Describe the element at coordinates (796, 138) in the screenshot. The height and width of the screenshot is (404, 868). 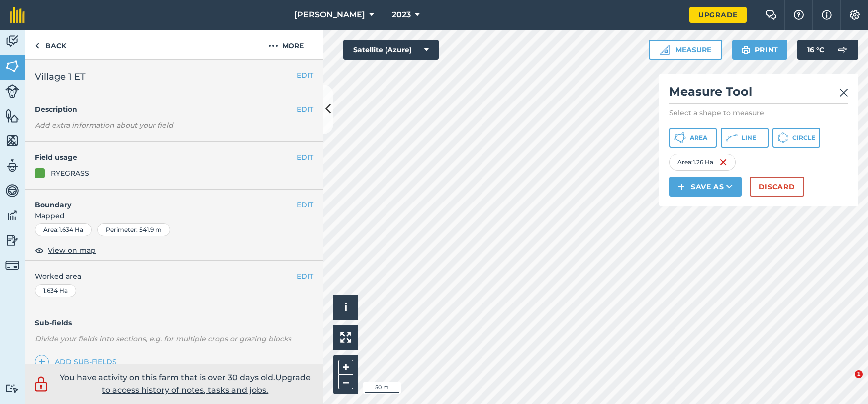
I see `button: Circle` at that location.